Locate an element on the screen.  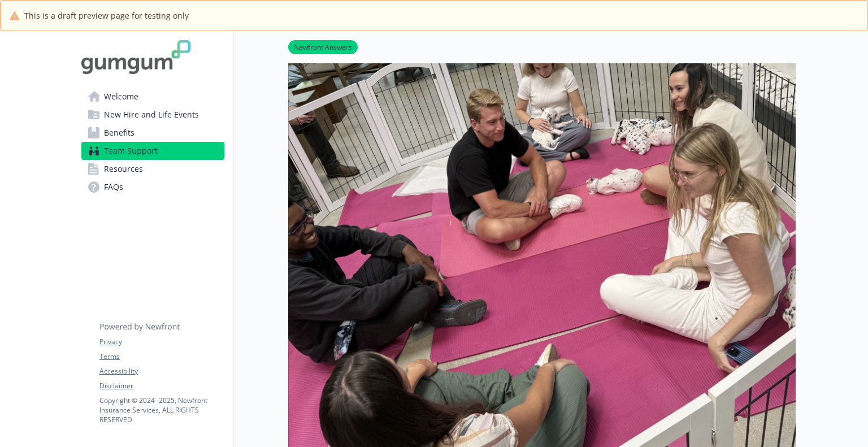
a: Welcome is located at coordinates (153, 97).